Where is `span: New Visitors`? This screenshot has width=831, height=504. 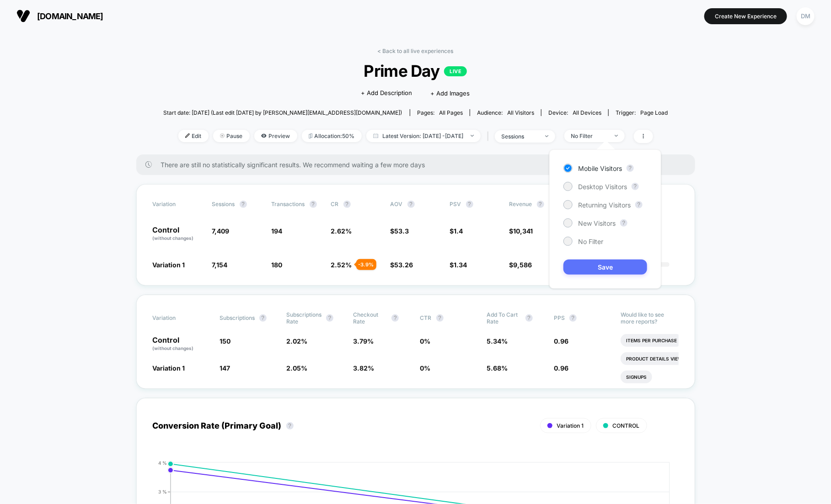 span: New Visitors is located at coordinates (597, 223).